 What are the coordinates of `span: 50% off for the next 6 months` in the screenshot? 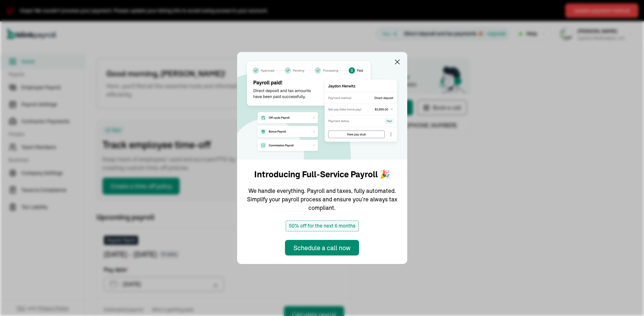 It's located at (322, 226).